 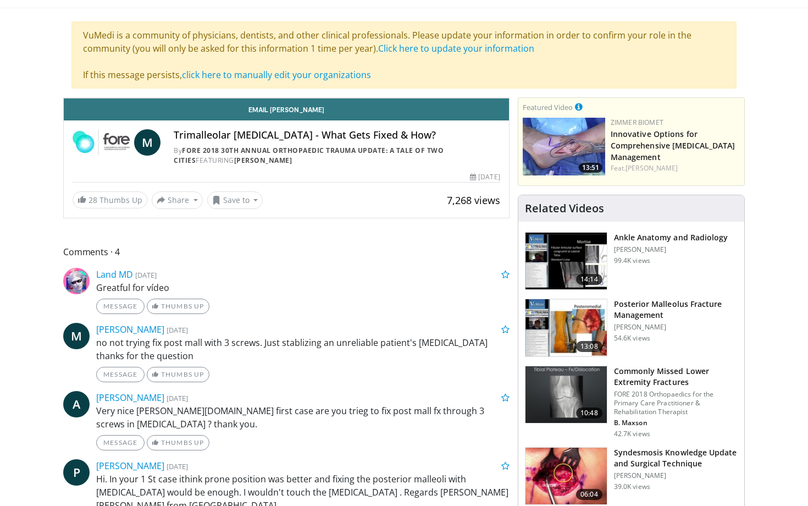 What do you see at coordinates (286, 98) in the screenshot?
I see `video-js: Video Player` at bounding box center [286, 98].